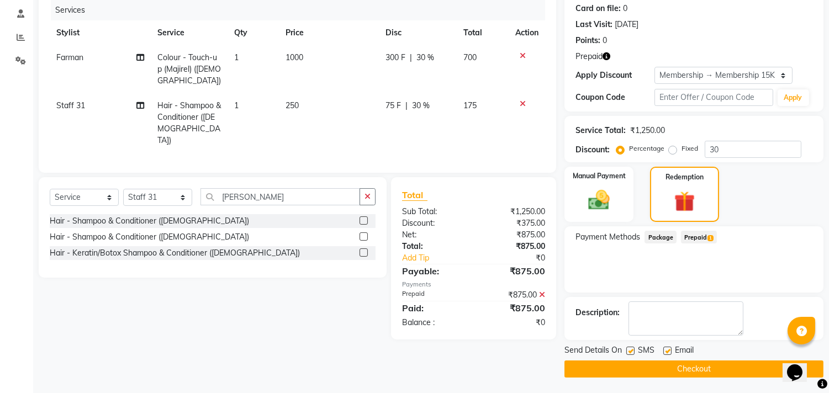 This screenshot has height=393, width=829. Describe the element at coordinates (793, 98) in the screenshot. I see `button: Apply` at that location.